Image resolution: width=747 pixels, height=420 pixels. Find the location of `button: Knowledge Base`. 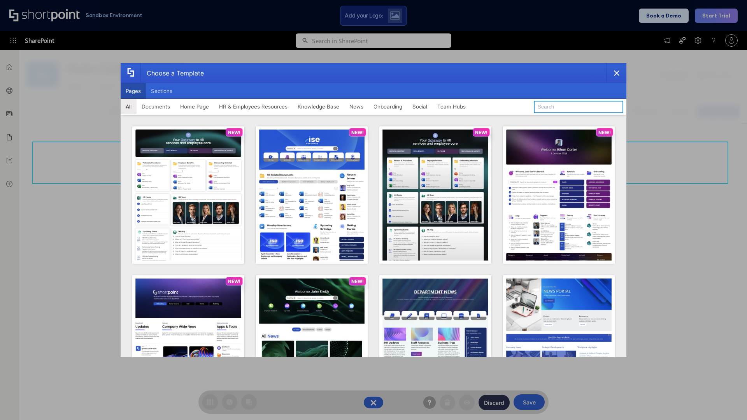

button: Knowledge Base is located at coordinates (318, 107).